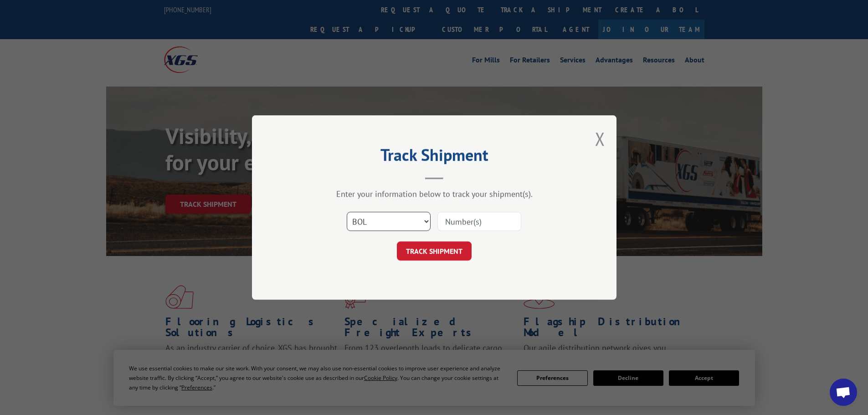 The image size is (868, 415). I want to click on div: Open chat, so click(844, 392).